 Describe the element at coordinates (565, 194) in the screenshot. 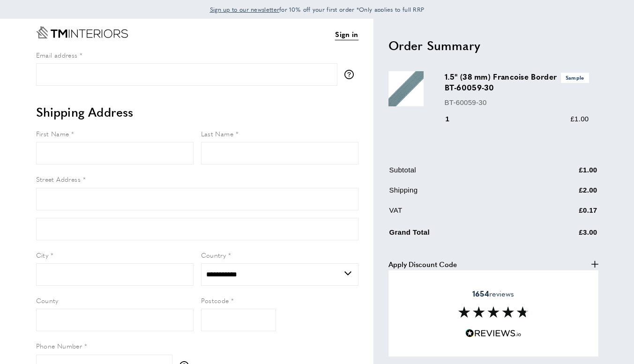

I see `td: £2.00` at that location.